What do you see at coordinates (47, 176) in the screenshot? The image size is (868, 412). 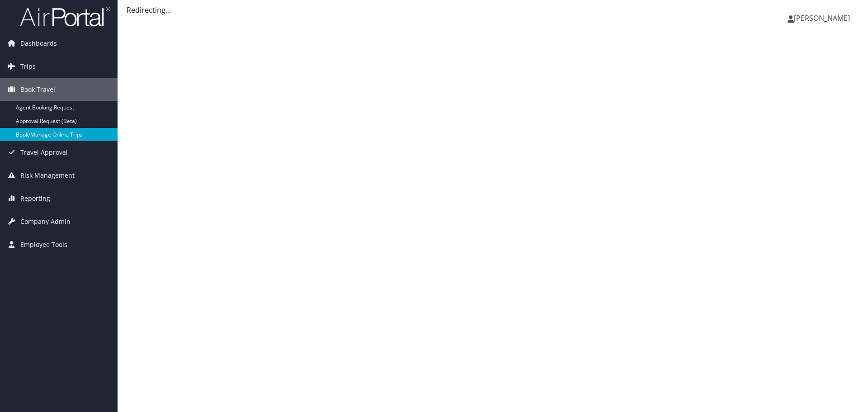 I see `span: Risk Management` at bounding box center [47, 176].